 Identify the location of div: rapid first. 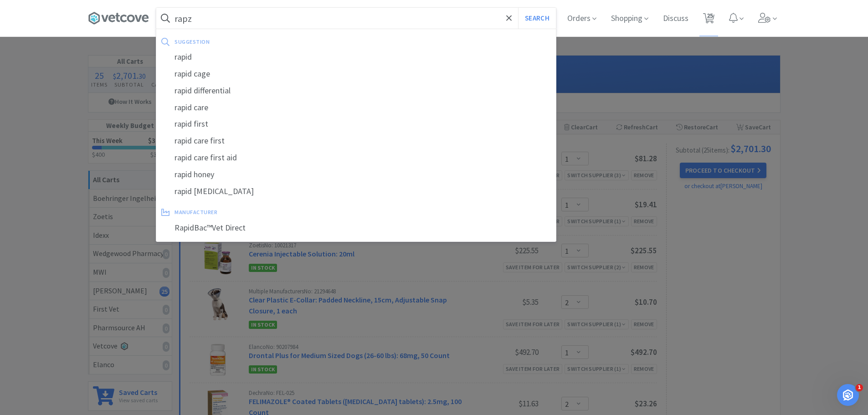
(356, 124).